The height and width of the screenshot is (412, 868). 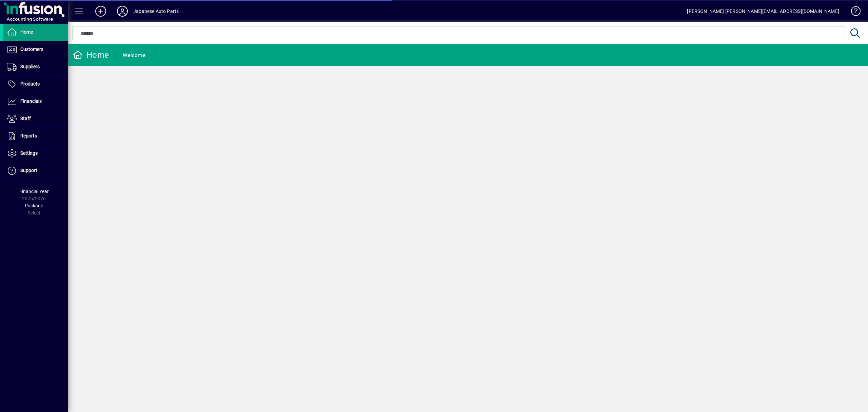 What do you see at coordinates (35, 118) in the screenshot?
I see `a: Staff` at bounding box center [35, 118].